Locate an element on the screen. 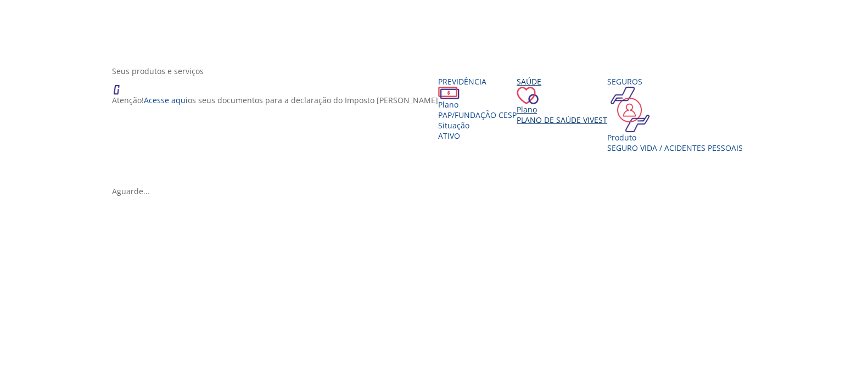  span: Ativo is located at coordinates (449, 136).